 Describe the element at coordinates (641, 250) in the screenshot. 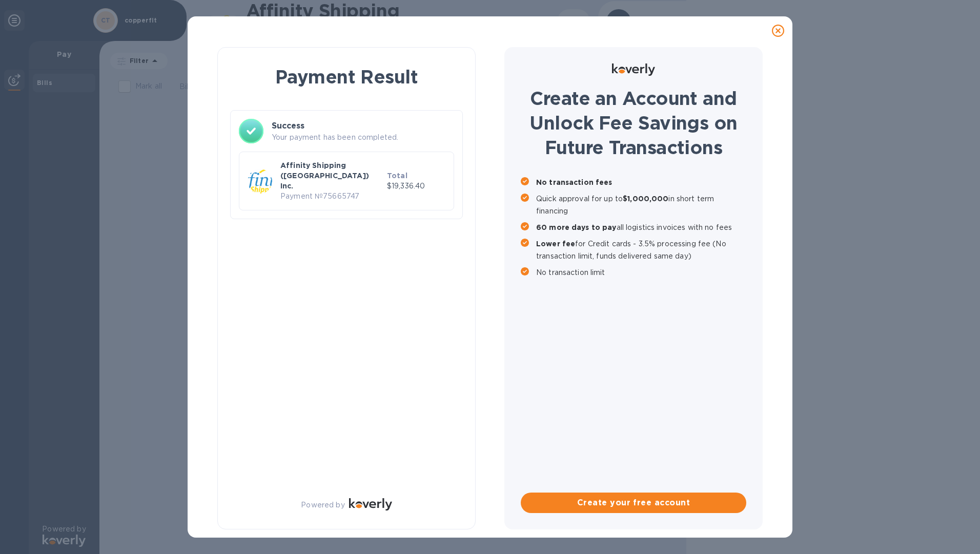

I see `p: for Credit cards - 3.5% processing fee (No transaction limit, funds delivered same day)` at that location.